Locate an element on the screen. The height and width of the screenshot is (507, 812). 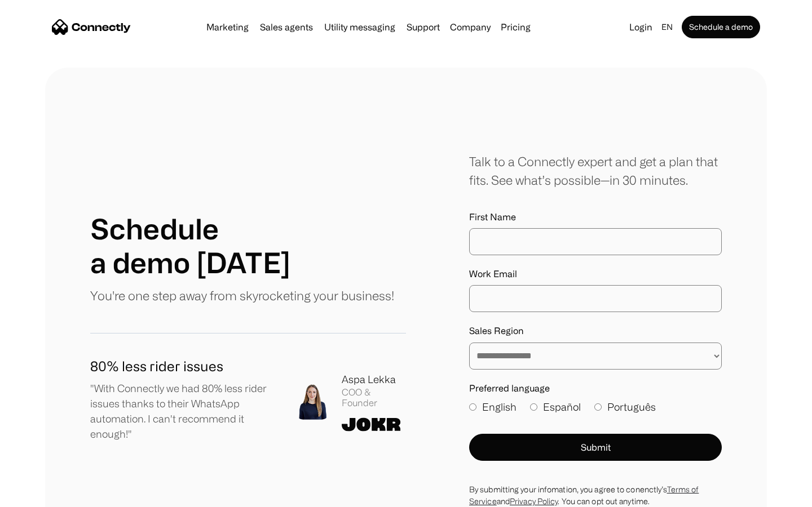
h1: 80% less rider issues is located at coordinates (184, 366).